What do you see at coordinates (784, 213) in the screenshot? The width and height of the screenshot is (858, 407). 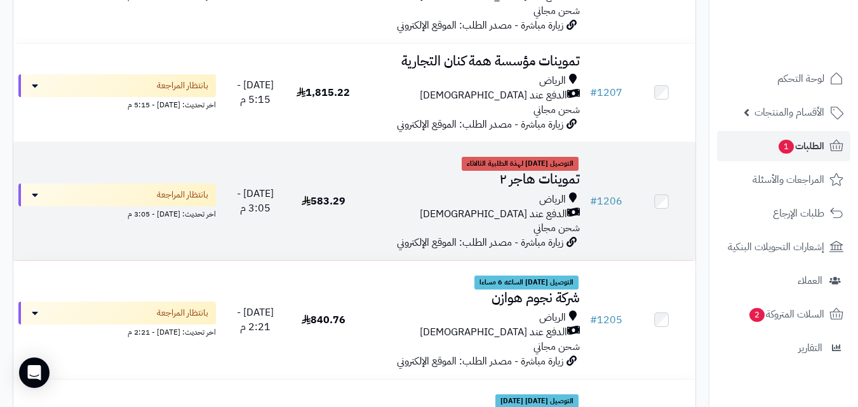 I see `a: طلبات الإرجاع` at bounding box center [784, 213].